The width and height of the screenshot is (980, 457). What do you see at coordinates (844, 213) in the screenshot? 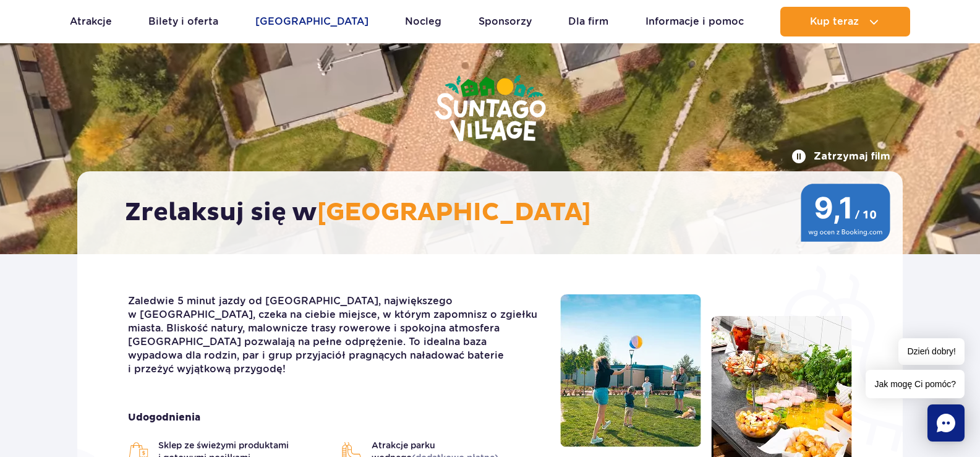
I see `img: 9,1/10 wg ocen z Booking.com` at bounding box center [844, 213].